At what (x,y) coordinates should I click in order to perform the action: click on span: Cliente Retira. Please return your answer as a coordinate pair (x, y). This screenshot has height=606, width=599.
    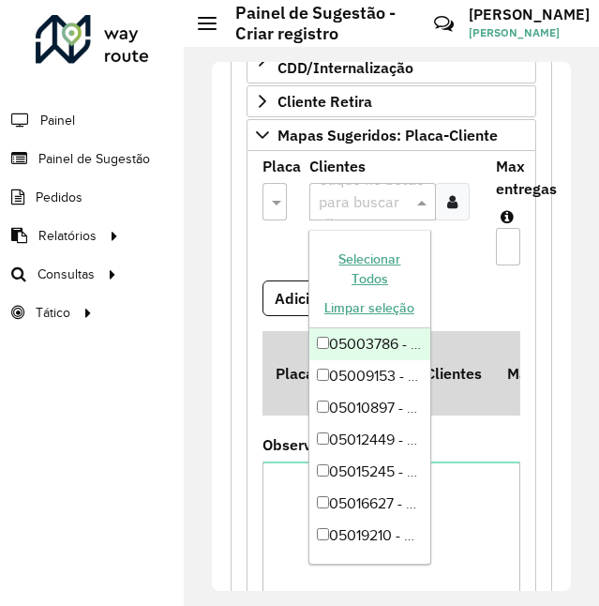
    Looking at the image, I should click on (324, 101).